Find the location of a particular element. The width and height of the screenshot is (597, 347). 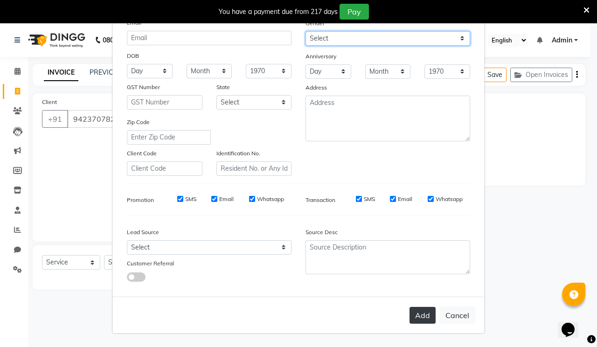

label: Address is located at coordinates (316, 88).